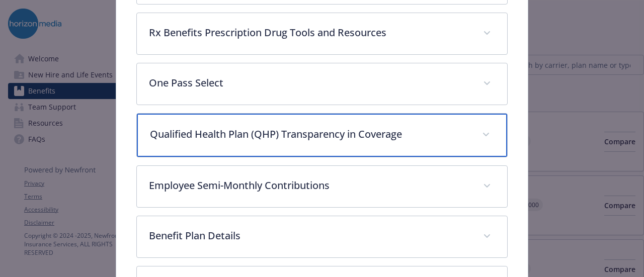 This screenshot has width=644, height=277. What do you see at coordinates (309, 83) in the screenshot?
I see `p: One Pass Select` at bounding box center [309, 83].